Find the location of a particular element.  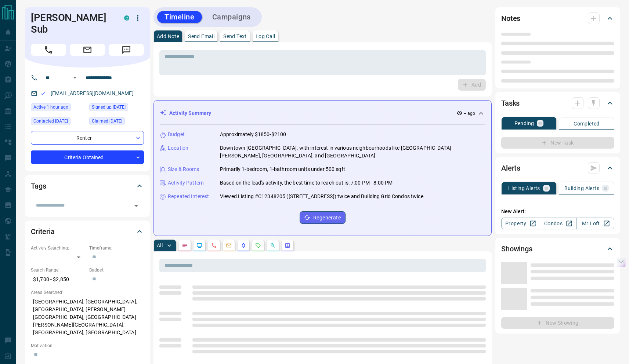

svg: Notes is located at coordinates (184, 245).